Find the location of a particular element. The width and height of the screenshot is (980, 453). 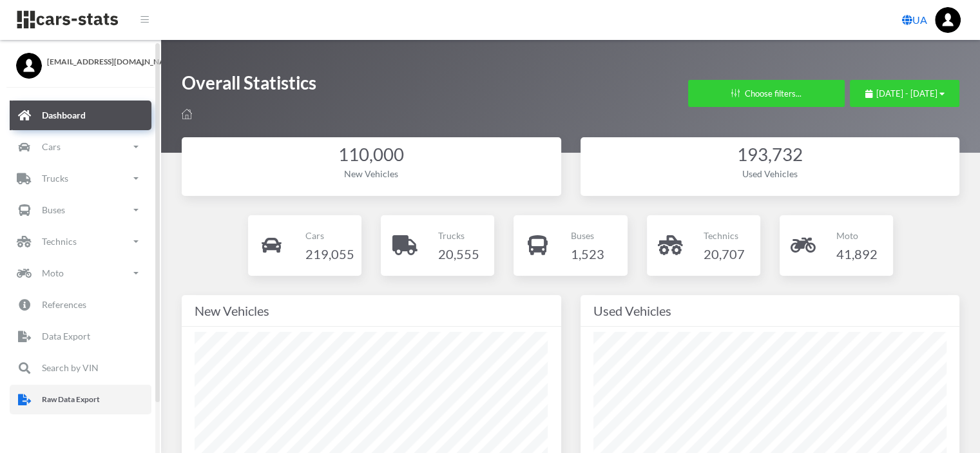

div: 193,732 is located at coordinates (770, 154).